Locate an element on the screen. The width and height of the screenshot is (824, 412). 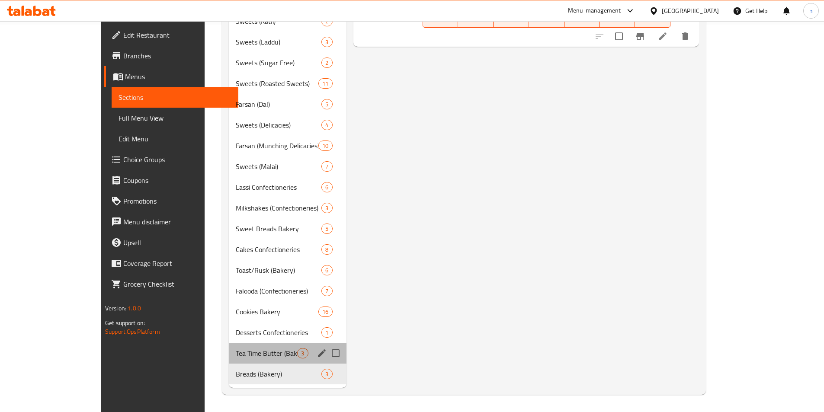
span: Get support on: is located at coordinates (125, 323).